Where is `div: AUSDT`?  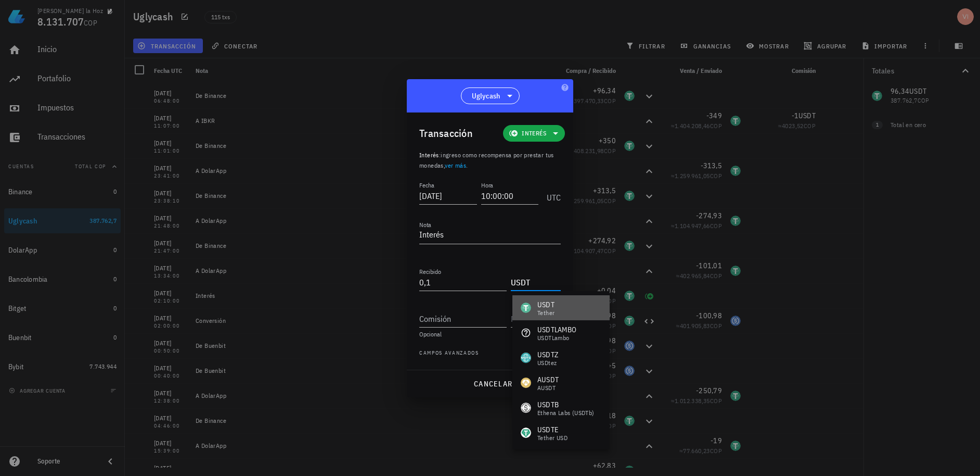 div: AUSDT is located at coordinates (548, 380).